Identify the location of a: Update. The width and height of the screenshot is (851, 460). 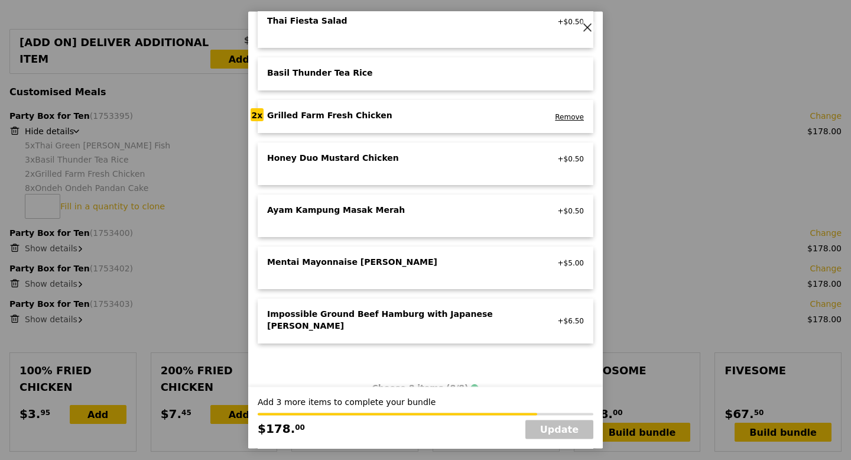
(559, 429).